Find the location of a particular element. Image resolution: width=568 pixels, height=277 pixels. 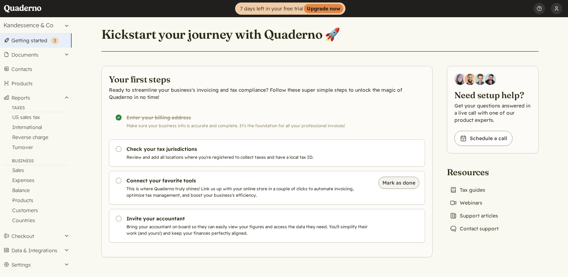

h3: Check your tax jurisdictions is located at coordinates (249, 149).